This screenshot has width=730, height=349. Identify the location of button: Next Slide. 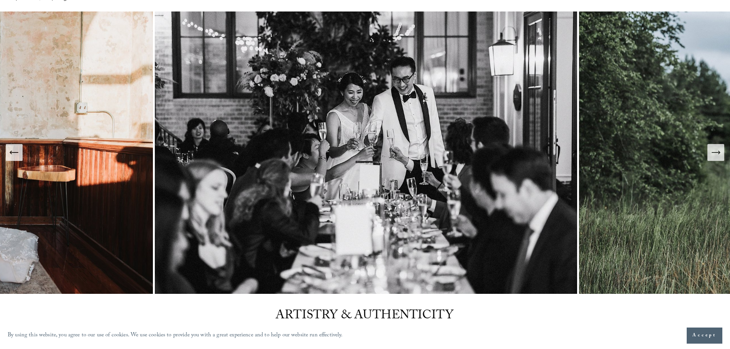
(716, 153).